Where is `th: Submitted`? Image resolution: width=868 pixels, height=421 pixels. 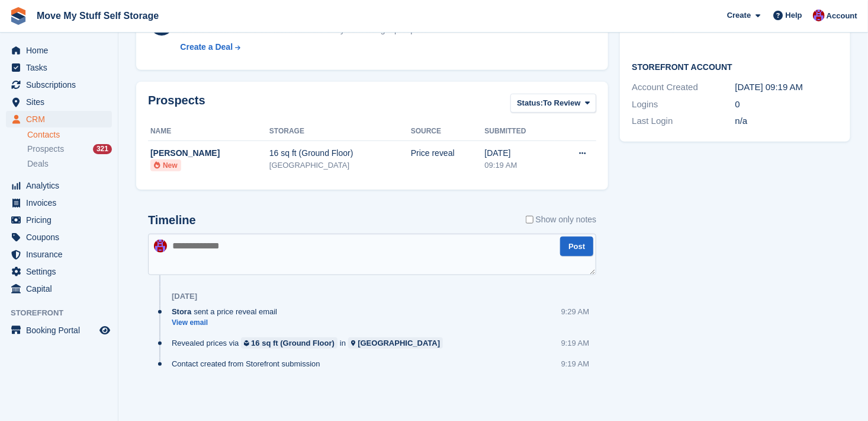 th: Submitted is located at coordinates (520, 132).